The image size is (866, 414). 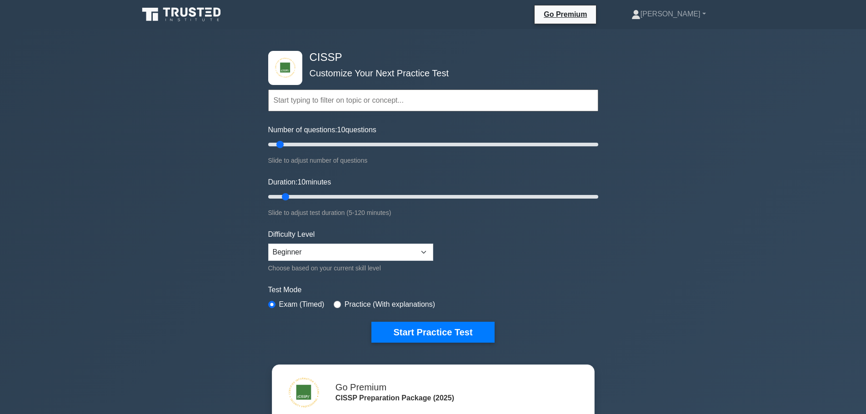 What do you see at coordinates (433, 160) in the screenshot?
I see `div: Slide to adjust number of questions` at bounding box center [433, 160].